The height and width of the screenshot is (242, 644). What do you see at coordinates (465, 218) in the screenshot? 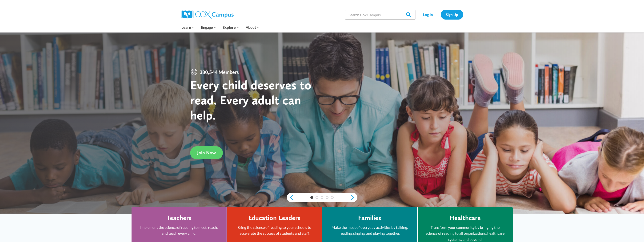
I see `h4: Healthcare` at bounding box center [465, 218].